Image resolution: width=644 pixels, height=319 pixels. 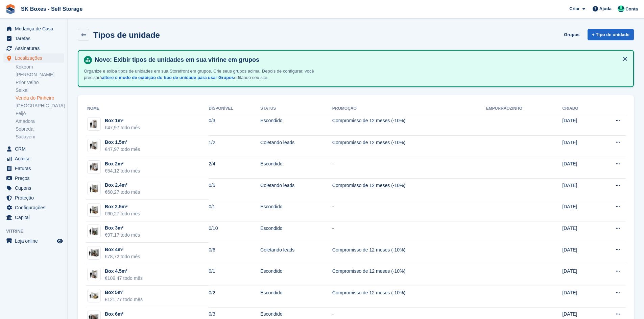 I want to click on td: 0/6, so click(x=234, y=254).